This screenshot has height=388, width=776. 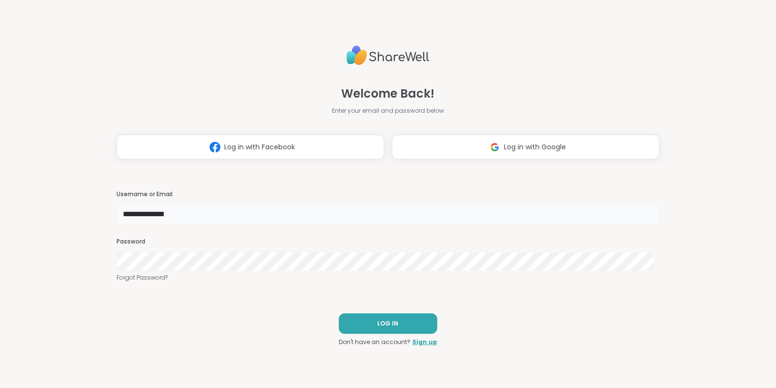 I want to click on h3: Username or Email, so click(x=388, y=194).